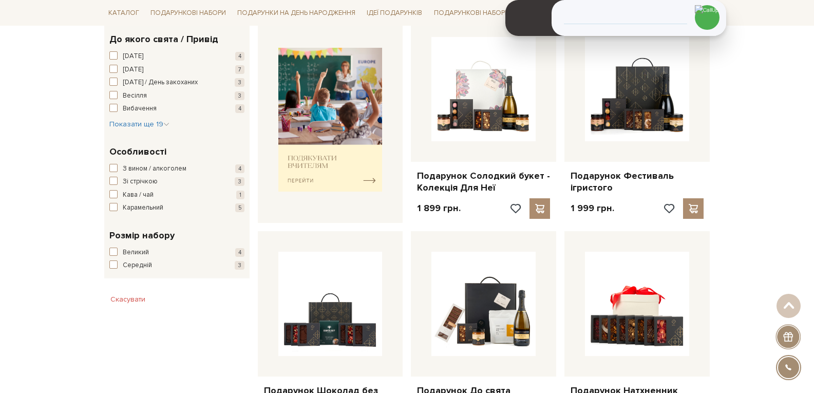  What do you see at coordinates (155, 169) in the screenshot?
I see `span: З вином / алкоголем` at bounding box center [155, 169].